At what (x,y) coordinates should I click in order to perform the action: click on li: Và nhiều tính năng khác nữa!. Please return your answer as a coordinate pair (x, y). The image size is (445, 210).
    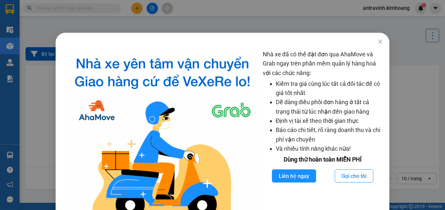
    Looking at the image, I should click on (330, 149).